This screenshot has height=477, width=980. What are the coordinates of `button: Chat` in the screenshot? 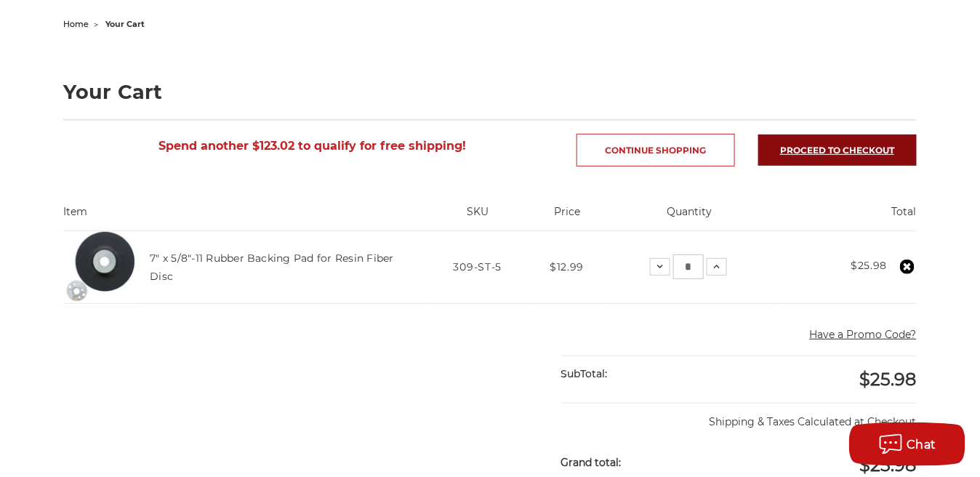 It's located at (908, 444).